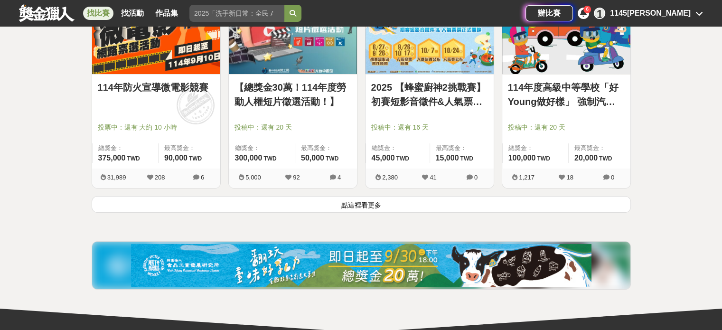 Image resolution: width=722 pixels, height=330 pixels. What do you see at coordinates (549, 13) in the screenshot?
I see `a: 辦比賽` at bounding box center [549, 13].